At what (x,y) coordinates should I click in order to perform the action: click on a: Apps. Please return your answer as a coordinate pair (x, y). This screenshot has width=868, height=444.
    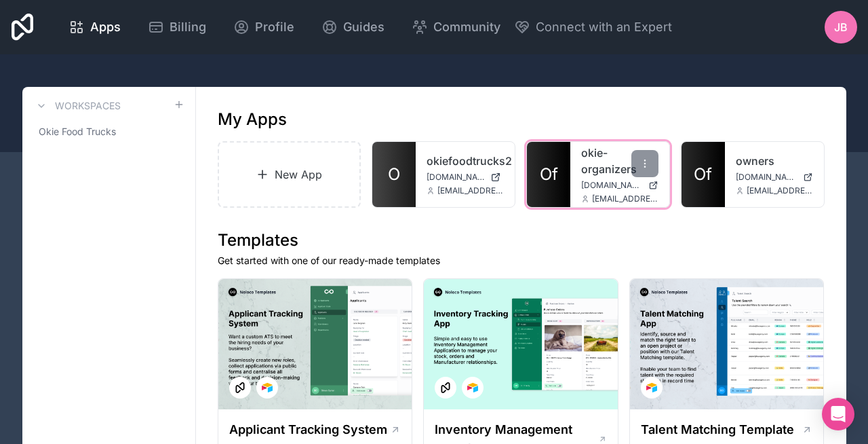
    Looking at the image, I should click on (94, 27).